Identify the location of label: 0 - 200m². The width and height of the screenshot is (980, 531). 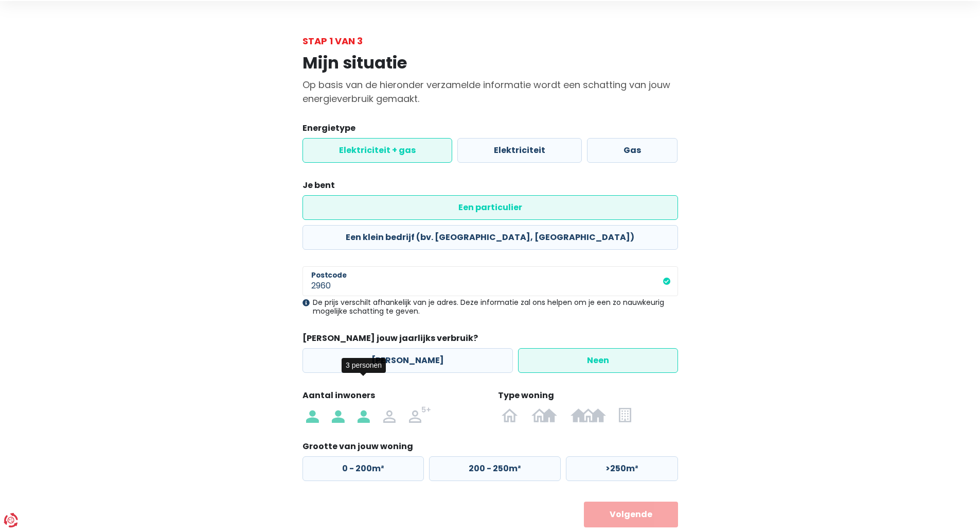
(363, 469).